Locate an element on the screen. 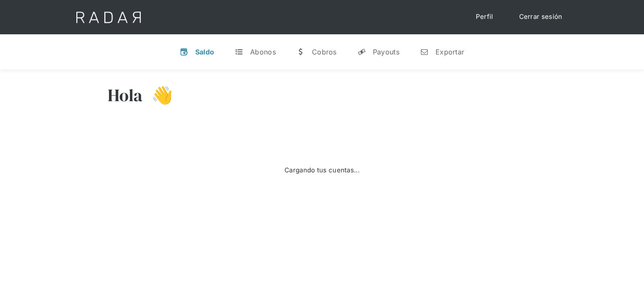 The image size is (644, 289). div: w is located at coordinates (301, 52).